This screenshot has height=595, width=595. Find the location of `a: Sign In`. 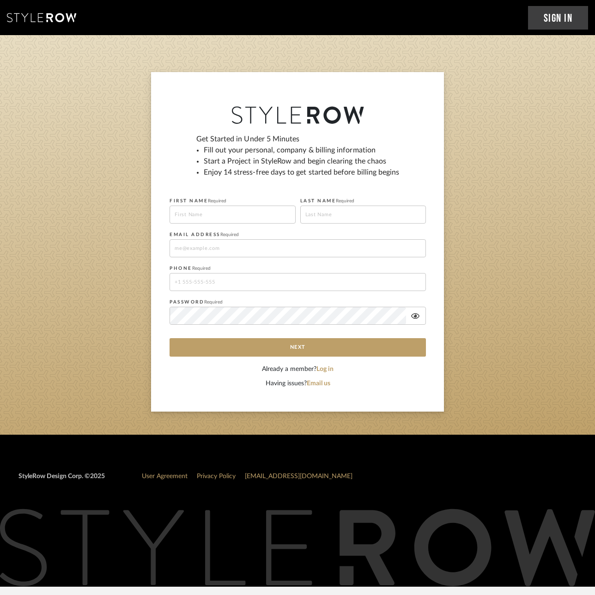

a: Sign In is located at coordinates (558, 18).